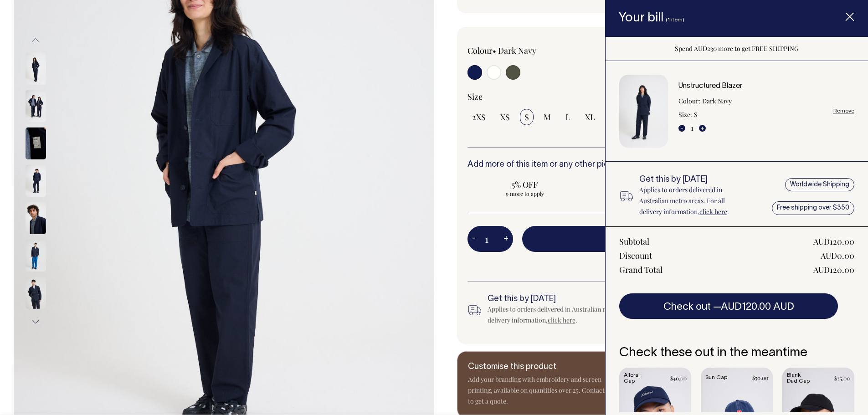 The width and height of the screenshot is (868, 415). Describe the element at coordinates (568, 117) in the screenshot. I see `input: L` at that location.